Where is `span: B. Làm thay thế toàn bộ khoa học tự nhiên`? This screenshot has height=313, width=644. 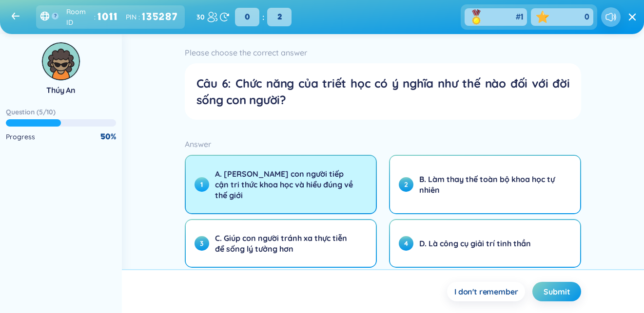 span: B. Làm thay thế toàn bộ khoa học tự nhiên is located at coordinates (488, 185).